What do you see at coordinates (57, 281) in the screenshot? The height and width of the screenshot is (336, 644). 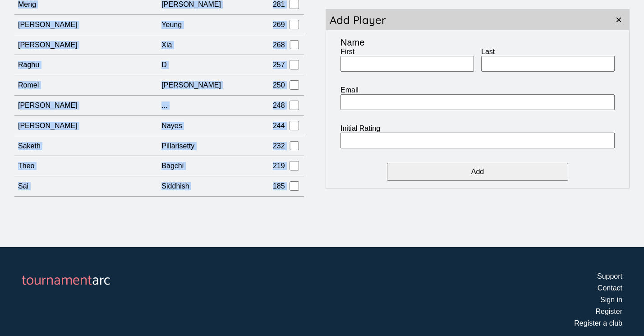 I see `span: tournament` at bounding box center [57, 281].